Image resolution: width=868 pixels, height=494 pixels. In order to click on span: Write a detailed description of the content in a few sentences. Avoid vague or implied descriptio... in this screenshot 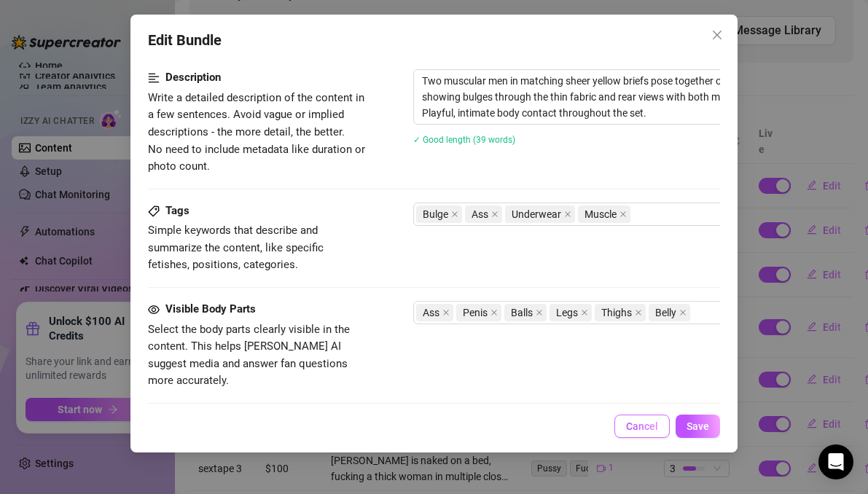, I will do `click(257, 132)`.